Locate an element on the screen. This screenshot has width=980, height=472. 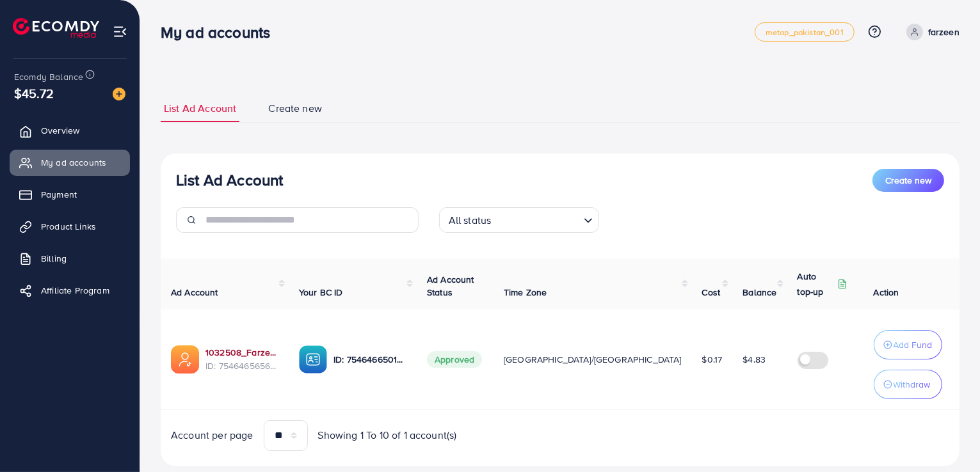
a: 1032508_Farzeen_1757048764712 is located at coordinates (242, 352).